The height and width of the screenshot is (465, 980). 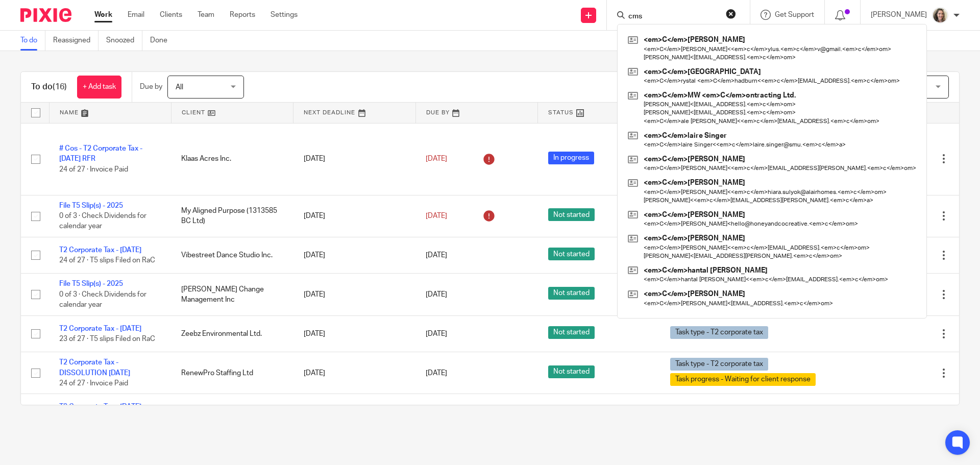 I want to click on a: + Add task, so click(x=99, y=87).